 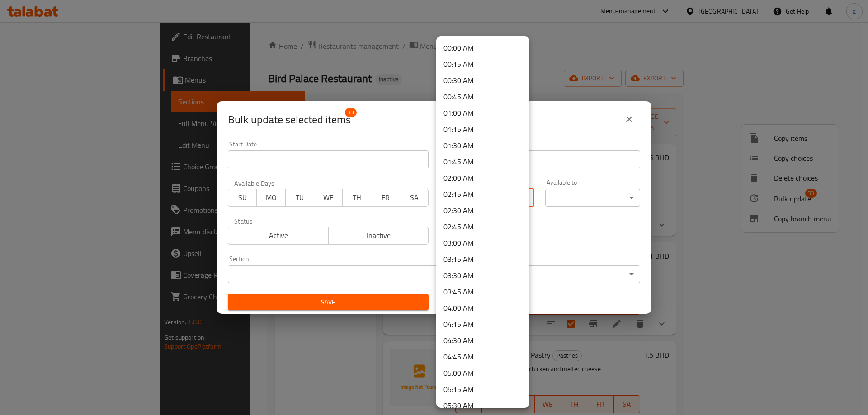 I want to click on li: 05:15 AM, so click(x=483, y=389).